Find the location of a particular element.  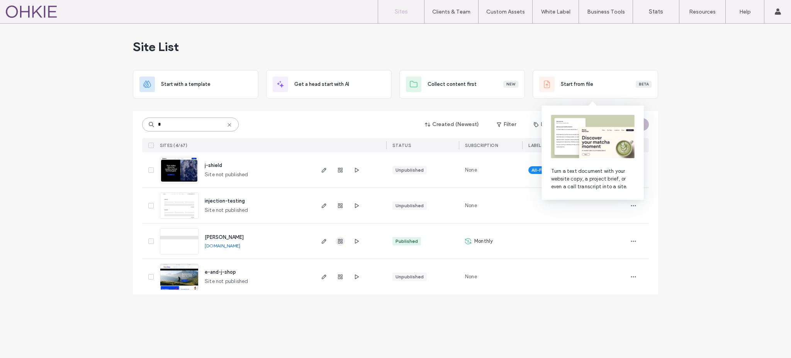

div: Start from fileBeta is located at coordinates (595, 84).